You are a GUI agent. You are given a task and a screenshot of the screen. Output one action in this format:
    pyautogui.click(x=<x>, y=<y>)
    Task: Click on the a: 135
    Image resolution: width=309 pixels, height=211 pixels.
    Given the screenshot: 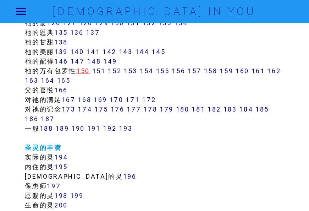 What is the action you would take?
    pyautogui.click(x=61, y=32)
    